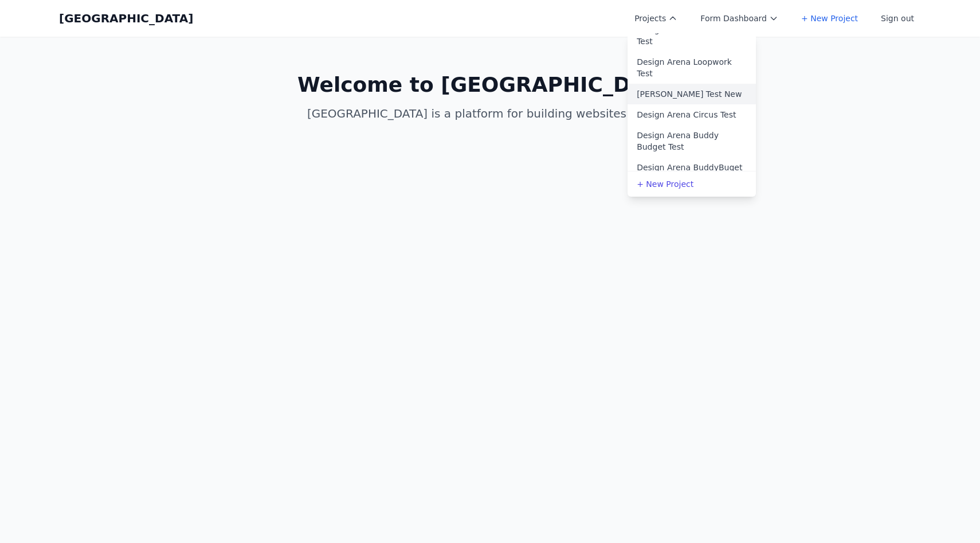 The image size is (980, 543). I want to click on a: Design Arena BuddyBuget, so click(692, 167).